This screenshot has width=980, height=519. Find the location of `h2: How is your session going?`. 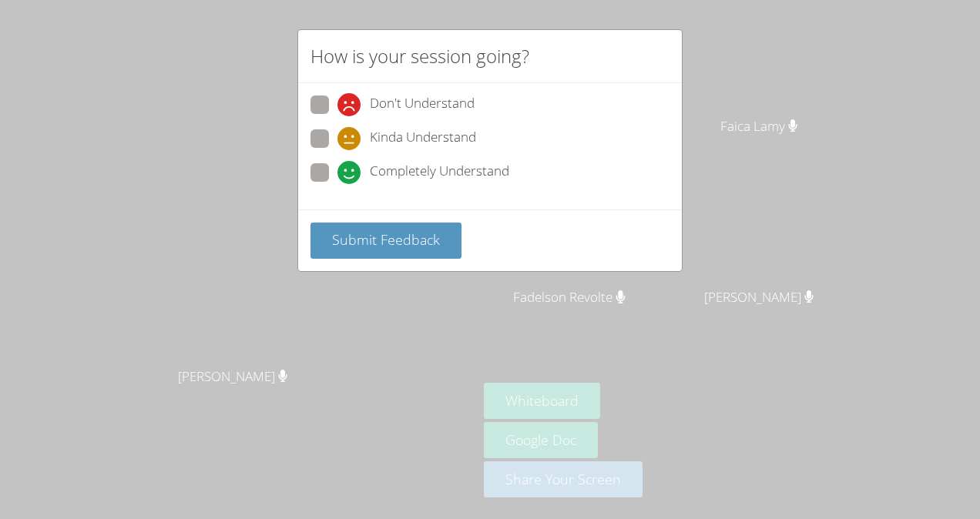

h2: How is your session going? is located at coordinates (420, 56).